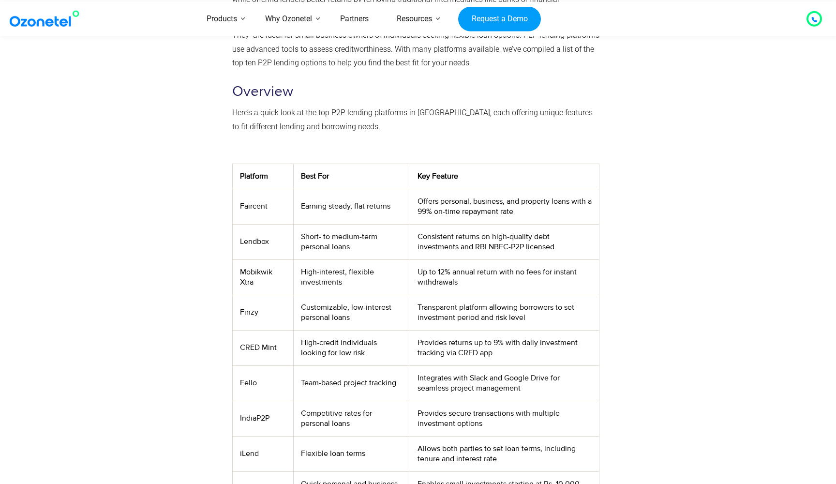 The image size is (836, 484). I want to click on td: Competitive rates for personal loans, so click(351, 418).